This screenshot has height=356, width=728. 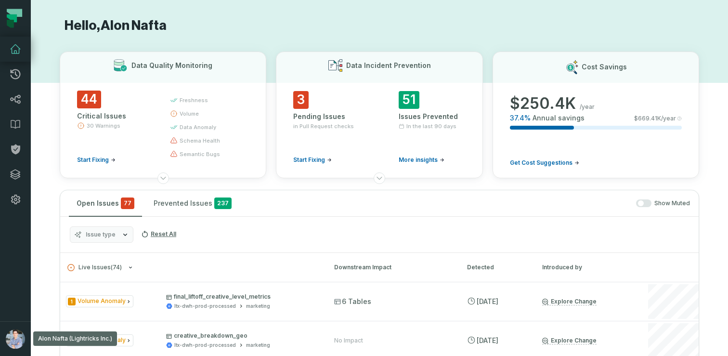 What do you see at coordinates (128, 203) in the screenshot?
I see `span: critical issues and errors combined` at bounding box center [128, 203].